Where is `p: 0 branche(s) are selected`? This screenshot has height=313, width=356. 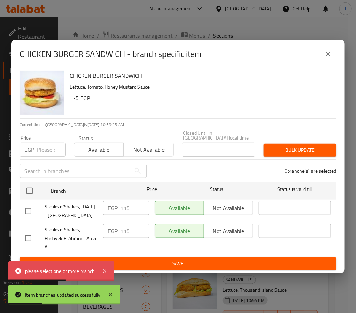
p: 0 branche(s) are selected is located at coordinates (310, 171).